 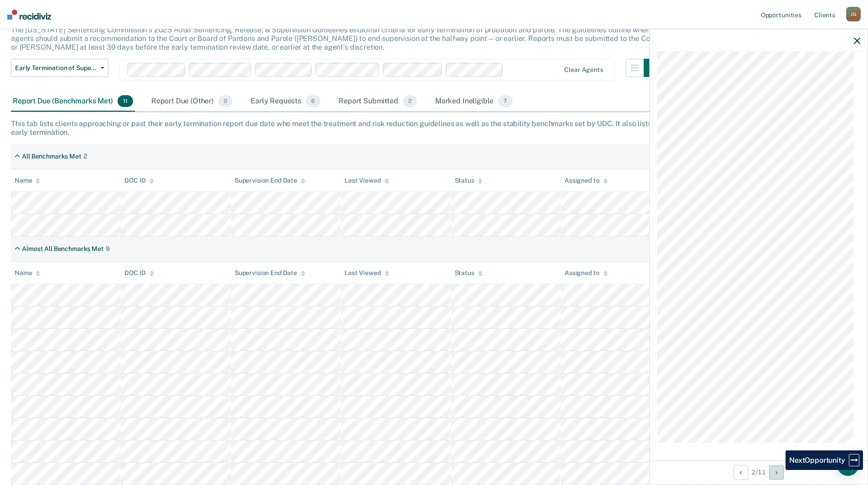 What do you see at coordinates (29, 15) in the screenshot?
I see `img: Recidiviz` at bounding box center [29, 15].